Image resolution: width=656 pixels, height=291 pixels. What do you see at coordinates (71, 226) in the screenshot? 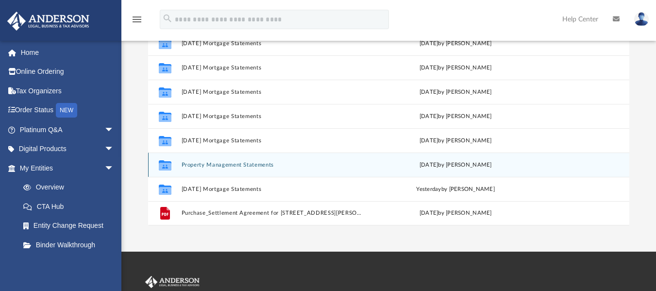
I see `a: Entity Change Request` at bounding box center [71, 226].